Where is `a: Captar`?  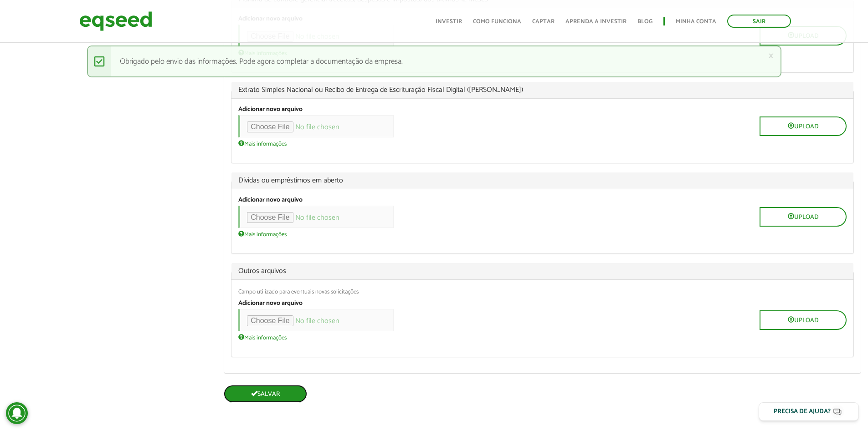
a: Captar is located at coordinates (543, 21).